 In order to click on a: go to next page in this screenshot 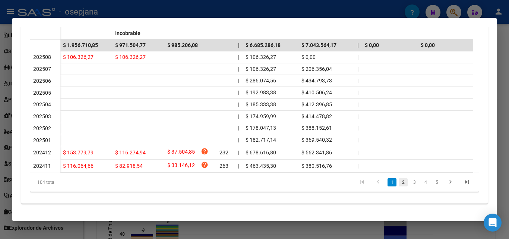, I will do `click(450, 182)`.